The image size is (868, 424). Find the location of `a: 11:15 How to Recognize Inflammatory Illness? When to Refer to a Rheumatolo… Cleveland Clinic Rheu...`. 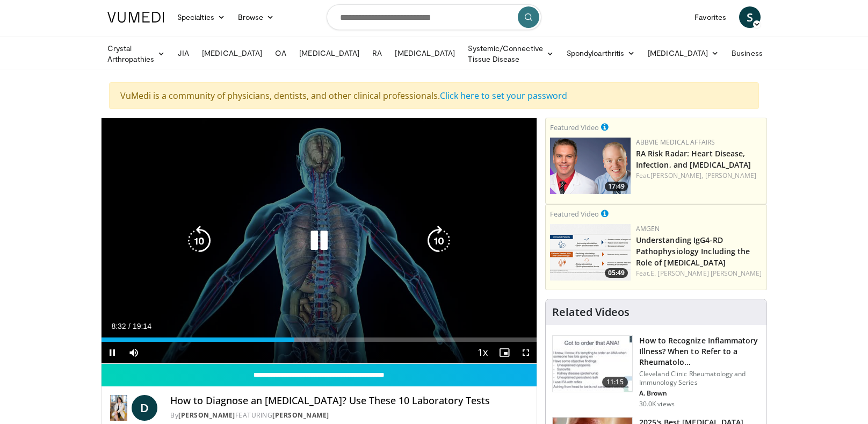

a: 11:15 How to Recognize Inflammatory Illness? When to Refer to a Rheumatolo… Cleveland Clinic Rheu... is located at coordinates (656, 372).